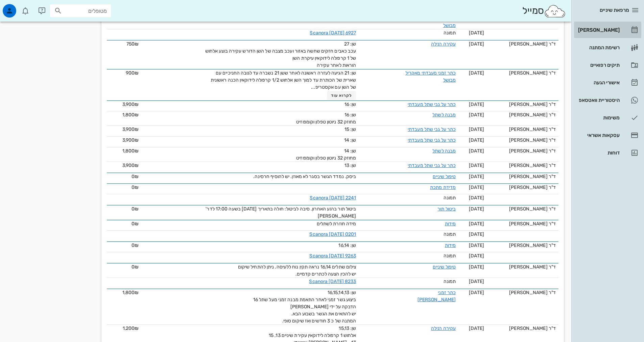 This screenshot has height=342, width=644. Describe the element at coordinates (607, 118) in the screenshot. I see `a: משימות` at that location.